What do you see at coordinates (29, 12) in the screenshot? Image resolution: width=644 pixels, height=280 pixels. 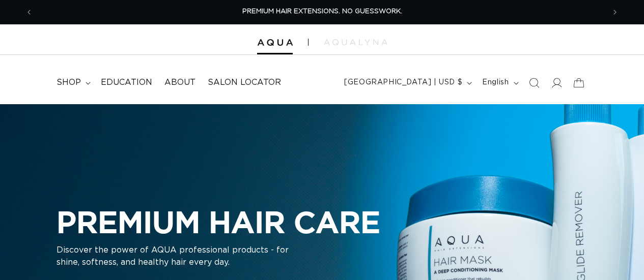 I see `button: Previous announcement` at bounding box center [29, 12].